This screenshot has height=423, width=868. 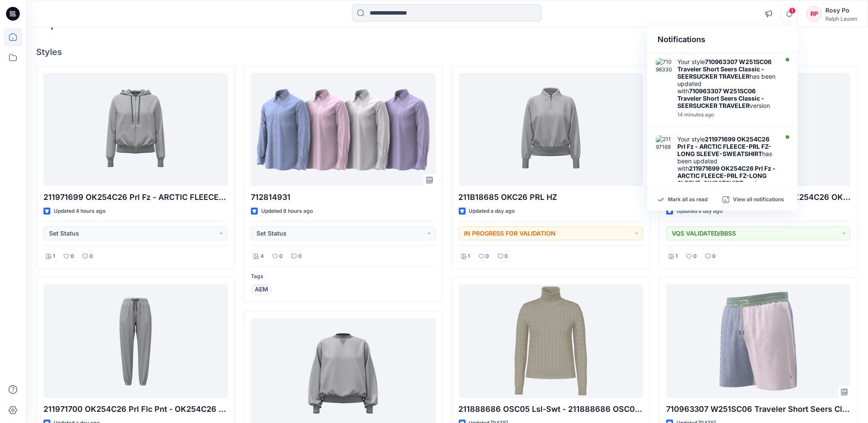 I want to click on h2: Explore, so click(x=57, y=23).